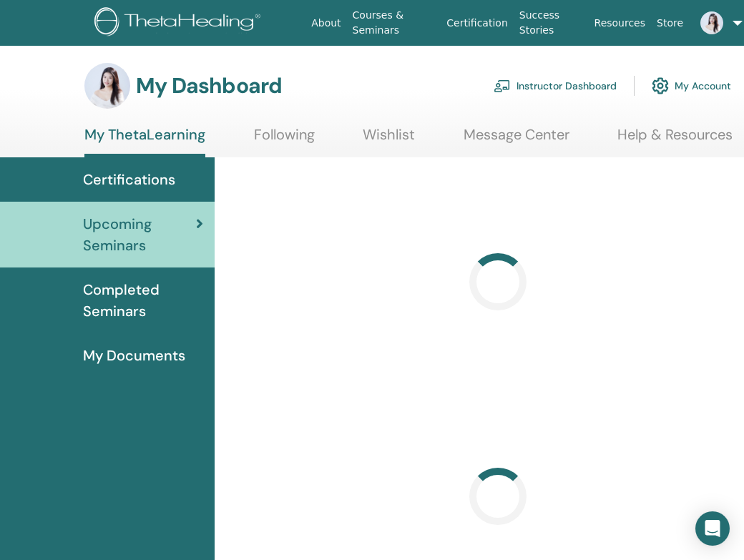  What do you see at coordinates (180, 23) in the screenshot?
I see `img: logo.png` at bounding box center [180, 23].